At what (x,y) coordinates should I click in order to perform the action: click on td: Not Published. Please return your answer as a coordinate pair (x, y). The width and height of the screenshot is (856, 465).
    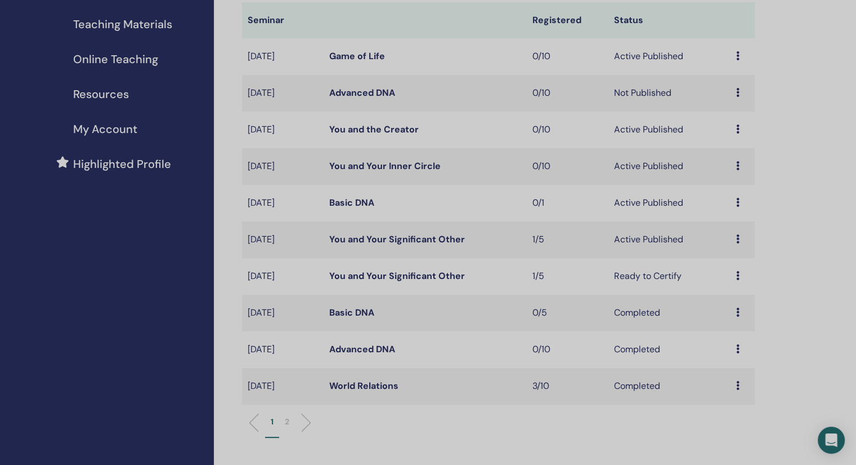
    Looking at the image, I should click on (670, 93).